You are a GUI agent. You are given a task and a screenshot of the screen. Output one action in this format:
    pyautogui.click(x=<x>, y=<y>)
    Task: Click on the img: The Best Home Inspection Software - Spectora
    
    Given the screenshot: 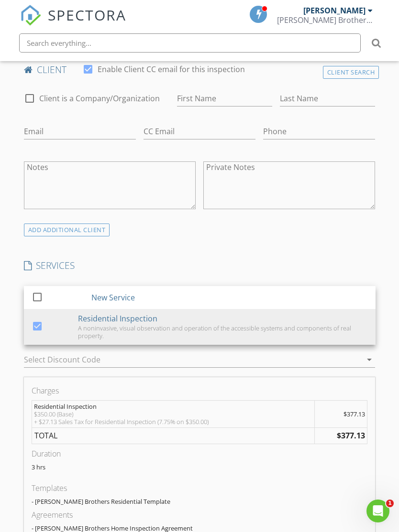 What is the action you would take?
    pyautogui.click(x=31, y=15)
    